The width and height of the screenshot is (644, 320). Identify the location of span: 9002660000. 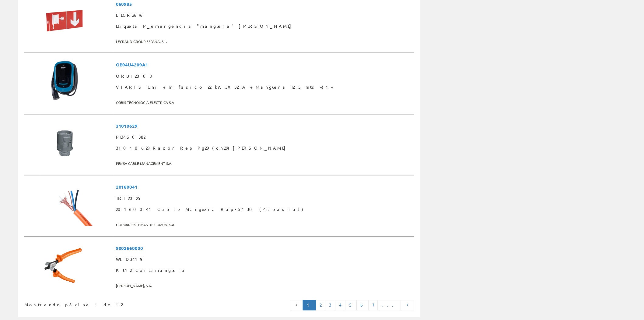
(264, 248).